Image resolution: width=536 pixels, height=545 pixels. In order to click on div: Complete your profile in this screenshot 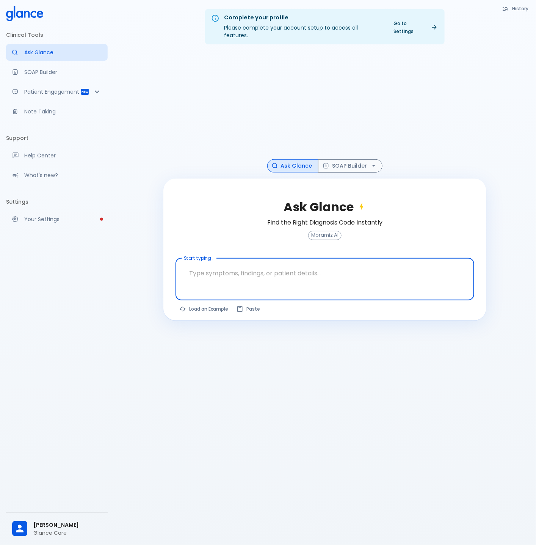, I will do `click(303, 18)`.